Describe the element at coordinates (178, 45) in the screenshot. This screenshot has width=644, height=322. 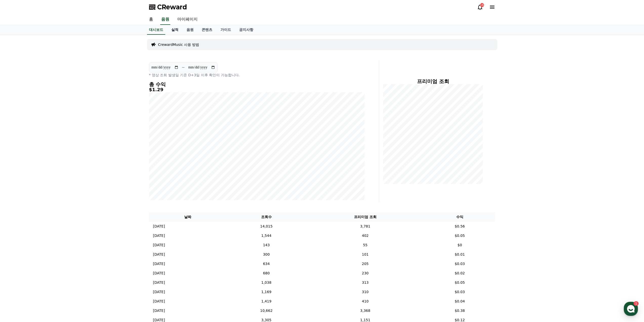
I see `p: CrewardMusic 사용 방법` at that location.